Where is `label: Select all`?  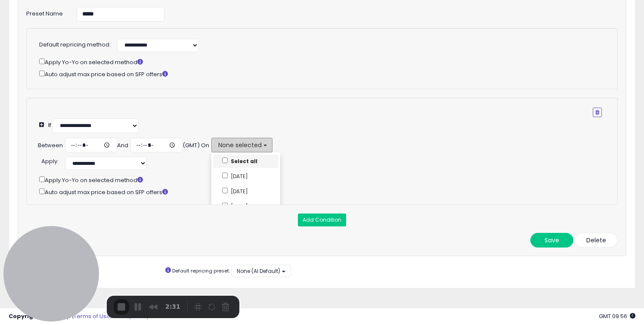
label: Select all is located at coordinates (246, 161).